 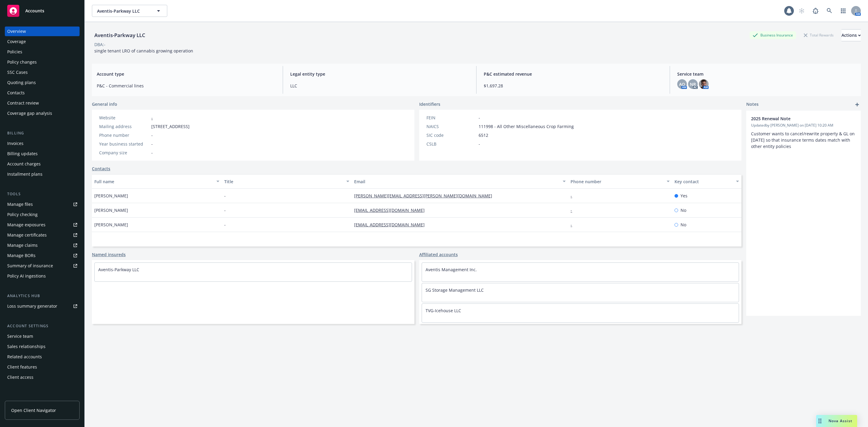 I want to click on a: Policy AI ingestions, so click(x=42, y=276).